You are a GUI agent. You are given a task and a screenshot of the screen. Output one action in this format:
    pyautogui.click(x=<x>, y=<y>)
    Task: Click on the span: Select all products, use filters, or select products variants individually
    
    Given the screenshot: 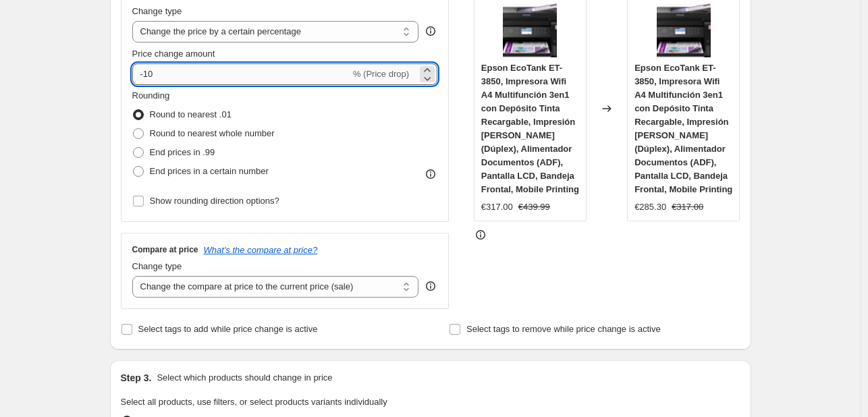 What is the action you would take?
    pyautogui.click(x=254, y=402)
    